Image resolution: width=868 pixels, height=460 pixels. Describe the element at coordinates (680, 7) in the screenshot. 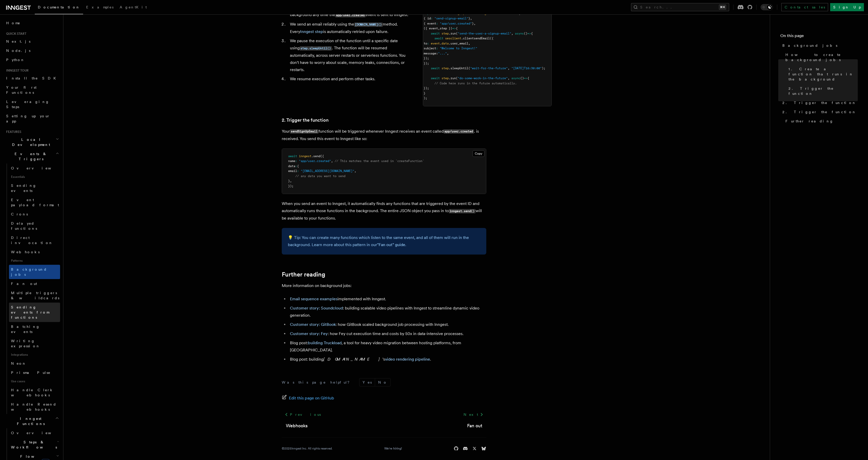

I see `button: Search...⌘K` at that location.